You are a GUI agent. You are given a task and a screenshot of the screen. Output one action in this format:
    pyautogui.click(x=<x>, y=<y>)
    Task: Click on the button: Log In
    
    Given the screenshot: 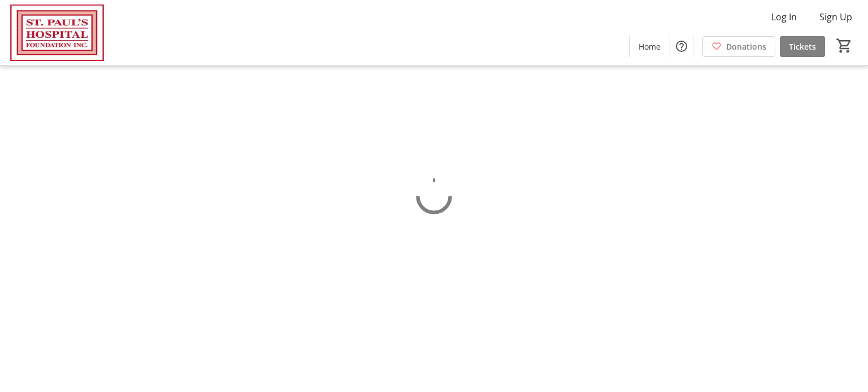 What is the action you would take?
    pyautogui.click(x=784, y=17)
    